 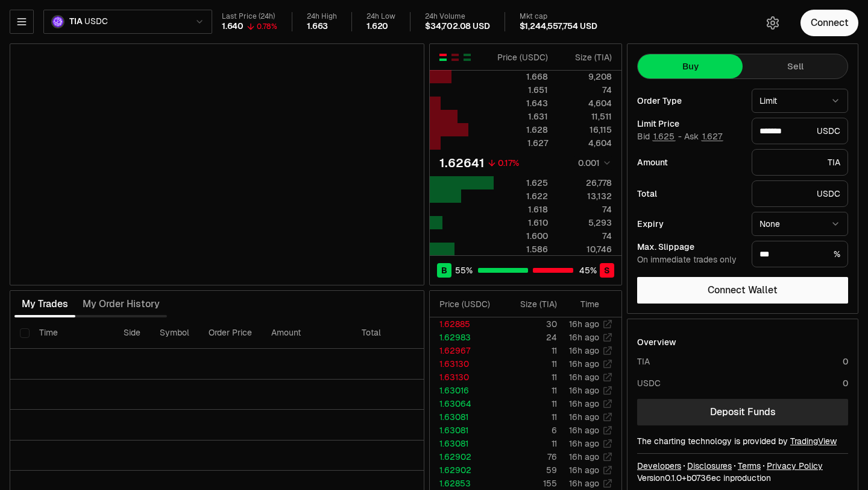 I want to click on div: Overview, so click(x=657, y=342).